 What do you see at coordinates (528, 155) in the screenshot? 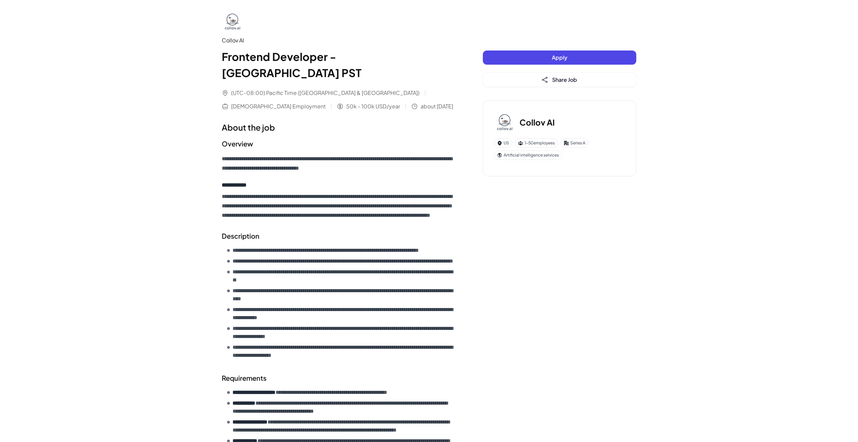
I see `div: Artificial intelligence services` at bounding box center [528, 155].